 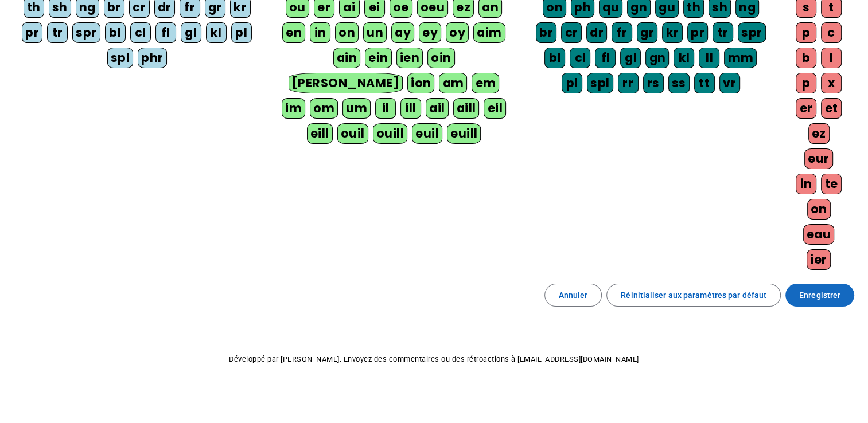 I want to click on div: rr, so click(x=629, y=83).